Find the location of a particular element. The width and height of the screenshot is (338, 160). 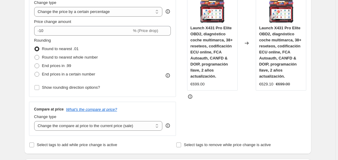

span: End prices in a certain number is located at coordinates (69, 74).